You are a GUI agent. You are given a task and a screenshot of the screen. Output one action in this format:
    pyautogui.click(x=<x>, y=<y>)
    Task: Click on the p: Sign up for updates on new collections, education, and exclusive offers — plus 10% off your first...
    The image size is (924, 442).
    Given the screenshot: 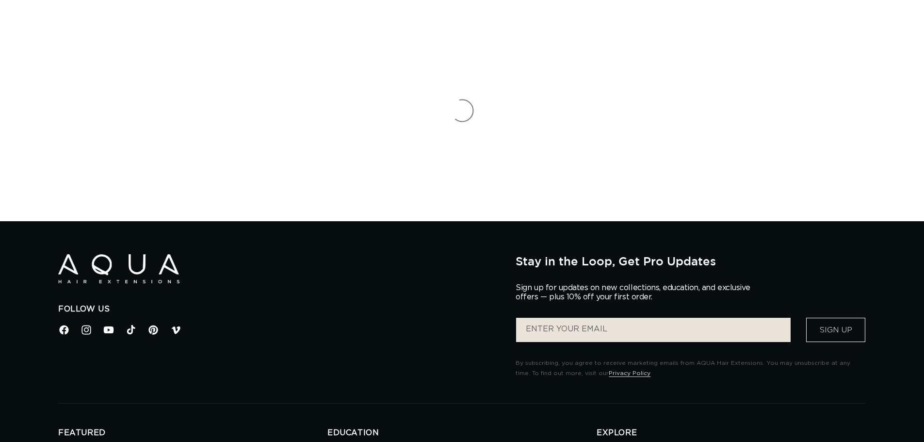 What is the action you would take?
    pyautogui.click(x=637, y=293)
    